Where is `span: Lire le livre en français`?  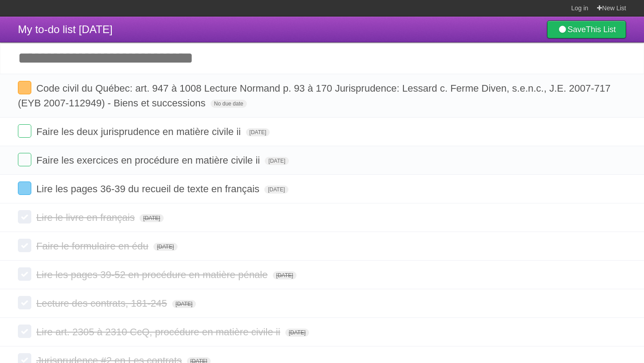
span: Lire le livre en français is located at coordinates (86, 217).